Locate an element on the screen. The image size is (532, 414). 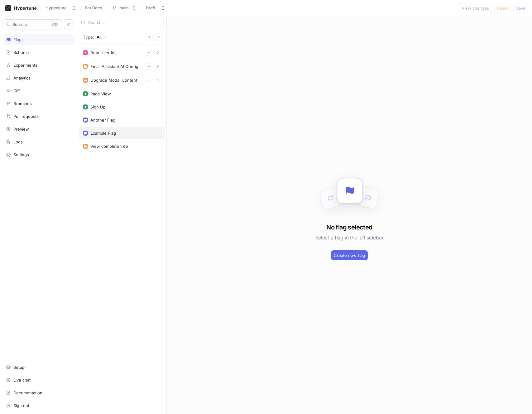
button: Draft is located at coordinates (156, 8).